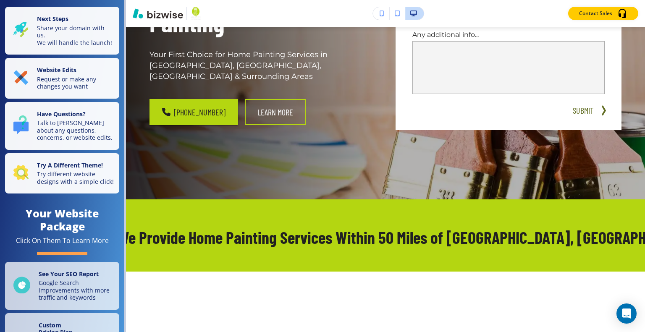 The width and height of the screenshot is (645, 332). I want to click on button: Website EditsRequest or make any changes you want, so click(62, 78).